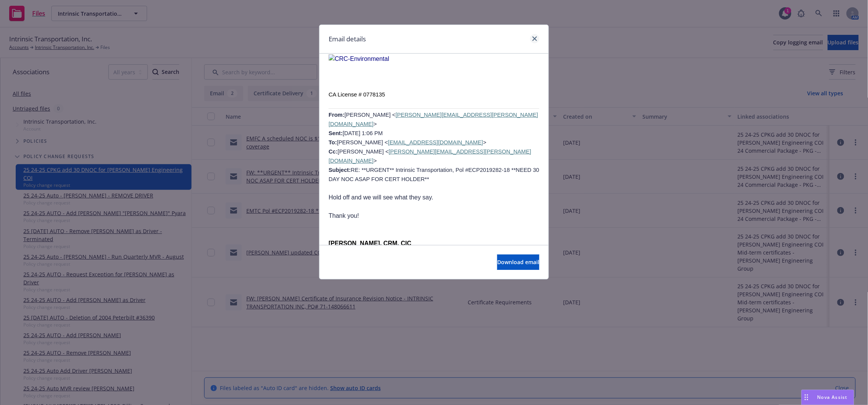  What do you see at coordinates (534, 39) in the screenshot?
I see `a: close` at bounding box center [534, 39].